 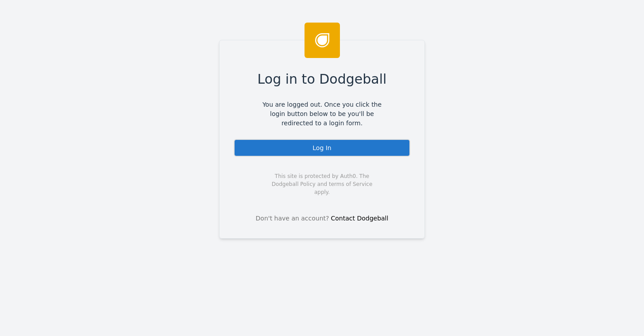 I want to click on div: Log In, so click(x=321, y=148).